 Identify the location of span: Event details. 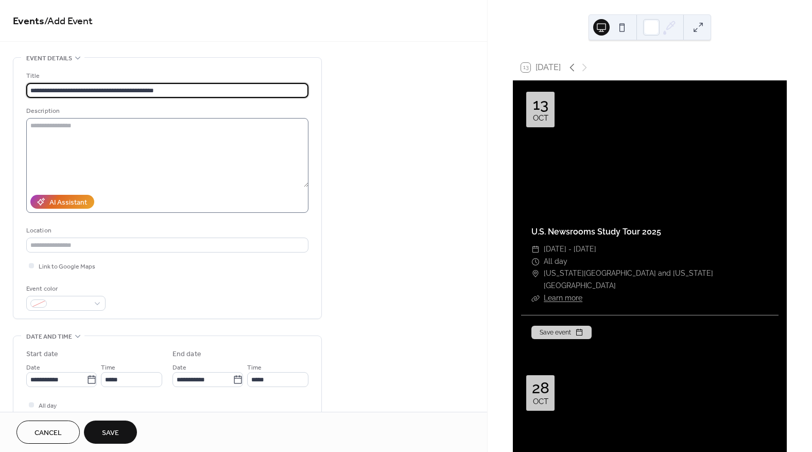
(49, 58).